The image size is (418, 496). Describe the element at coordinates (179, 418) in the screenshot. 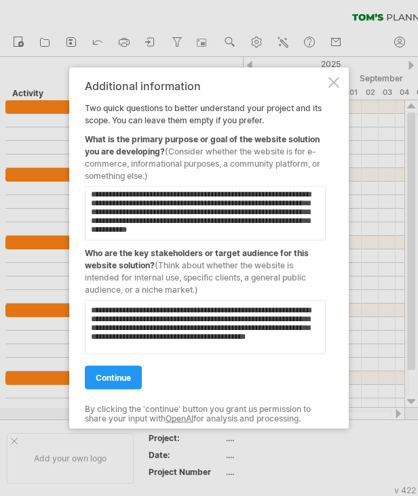

I see `a: OpenAI` at that location.